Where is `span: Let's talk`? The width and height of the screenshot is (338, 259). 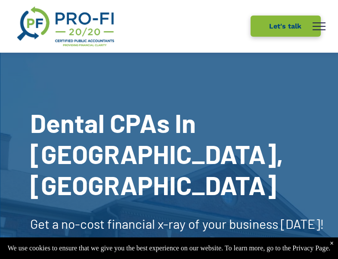
span: Let's talk is located at coordinates (285, 26).